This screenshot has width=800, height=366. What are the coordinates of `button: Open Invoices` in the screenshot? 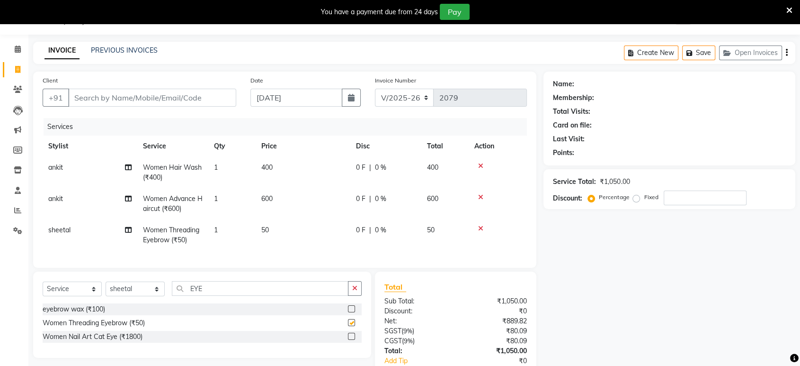 It's located at (751, 53).